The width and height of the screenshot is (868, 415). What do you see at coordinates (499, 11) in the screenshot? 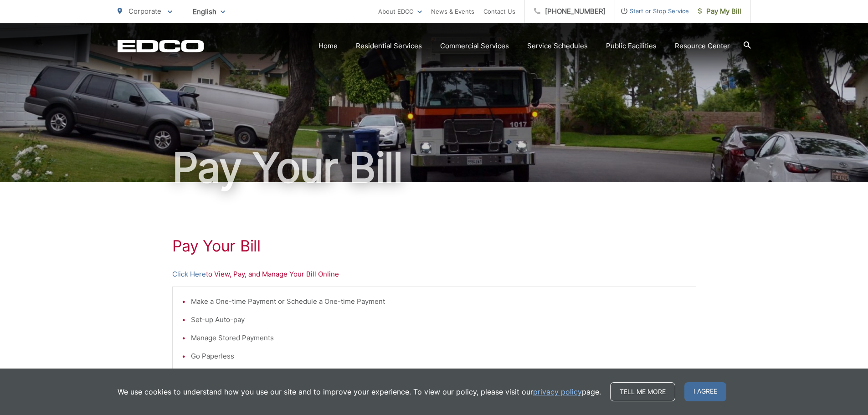
I see `a: Contact Us` at bounding box center [499, 11].